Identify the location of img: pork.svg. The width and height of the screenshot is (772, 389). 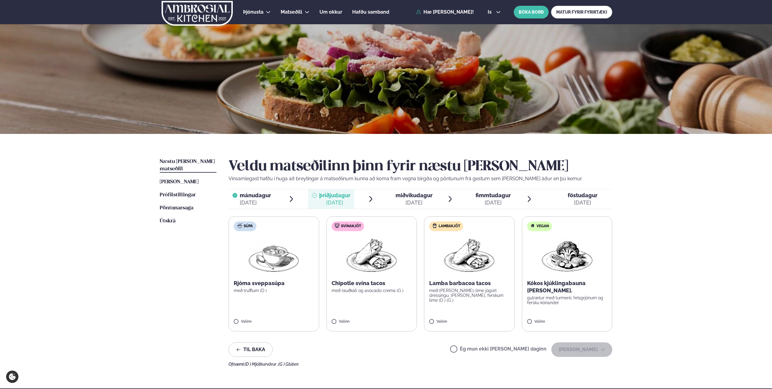
(337, 226).